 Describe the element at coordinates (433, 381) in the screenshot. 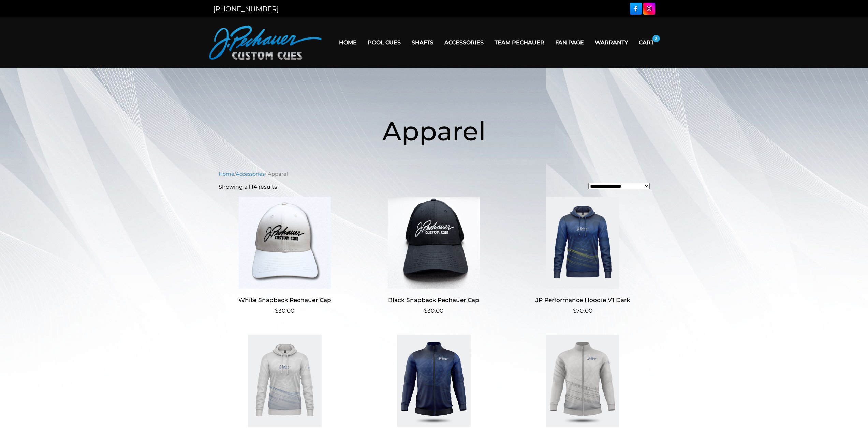

I see `img: JP Tournament Jacket V1 Dark` at that location.